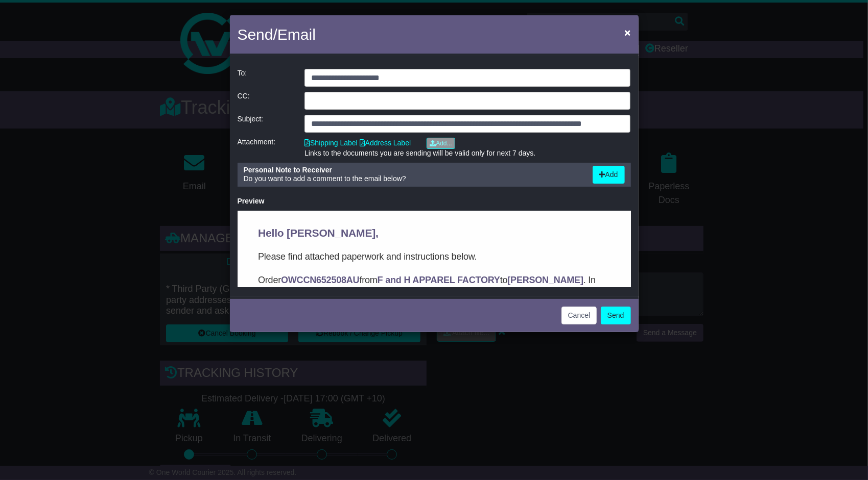 The width and height of the screenshot is (868, 480). What do you see at coordinates (266, 100) in the screenshot?
I see `div: CC:` at bounding box center [266, 100].